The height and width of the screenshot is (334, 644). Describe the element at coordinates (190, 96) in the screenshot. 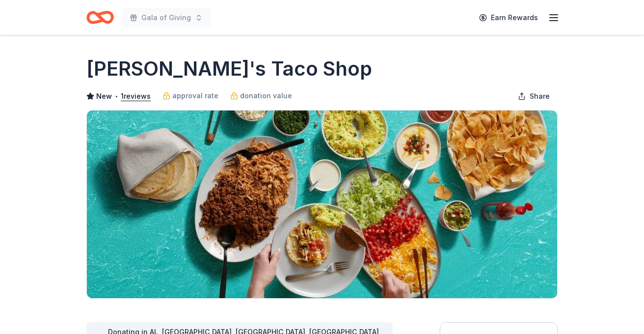

I see `a: approval rate` at that location.